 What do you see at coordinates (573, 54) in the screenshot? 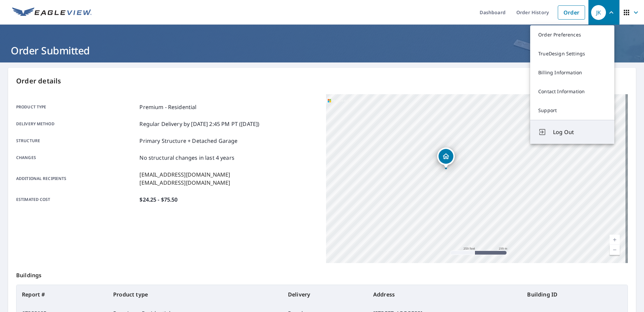
I see `a: TrueDesign Settings` at bounding box center [573, 54].